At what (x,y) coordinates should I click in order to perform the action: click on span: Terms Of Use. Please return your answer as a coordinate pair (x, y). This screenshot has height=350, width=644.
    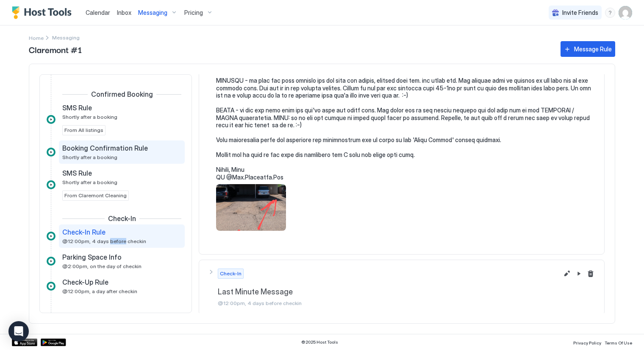
    Looking at the image, I should click on (618, 343).